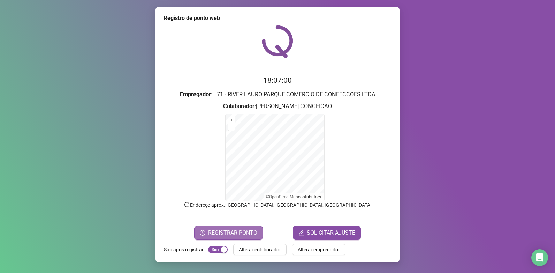 Image resolution: width=555 pixels, height=273 pixels. I want to click on strong: Colaborador, so click(239, 106).